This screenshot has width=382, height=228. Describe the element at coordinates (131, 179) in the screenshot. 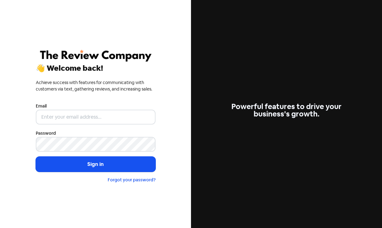

I see `a: Forgot your password?` at that location.